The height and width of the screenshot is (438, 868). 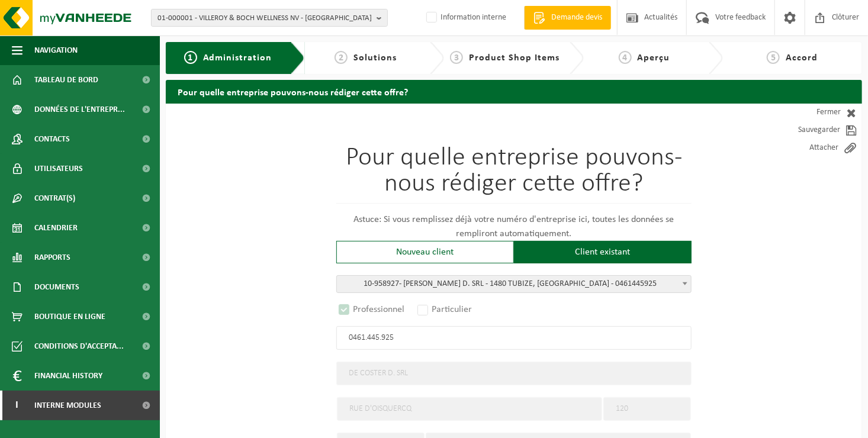 I want to click on h1: Pour quelle entreprise pouvons-nous rédiger cette offre?, so click(x=514, y=174).